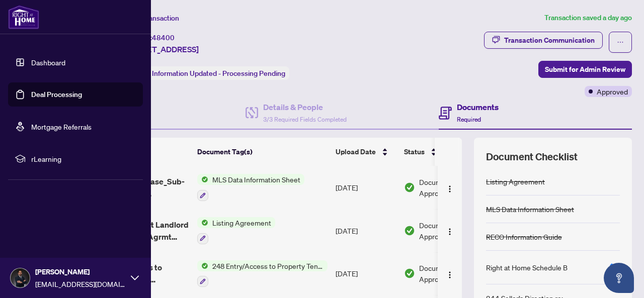 The width and height of the screenshot is (644, 298). Describe the element at coordinates (477, 107) in the screenshot. I see `h4: Documents` at that location.